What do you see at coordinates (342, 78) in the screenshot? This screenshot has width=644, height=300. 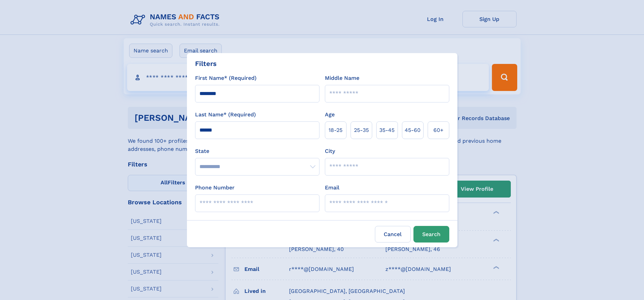 I see `label: Middle Name` at bounding box center [342, 78].